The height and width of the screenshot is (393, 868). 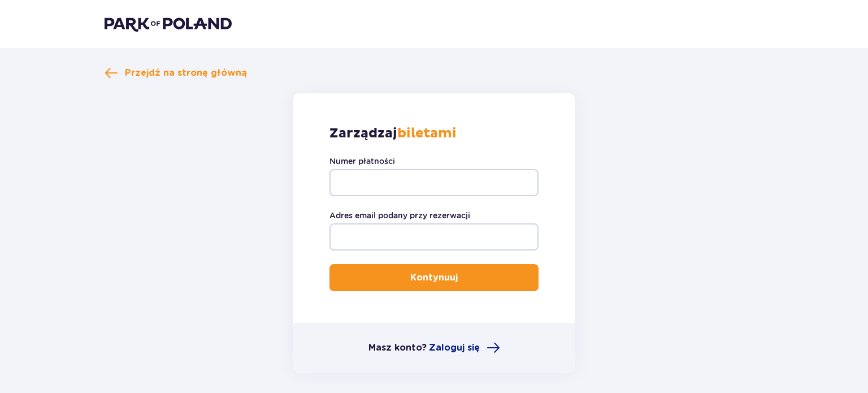 What do you see at coordinates (399, 216) in the screenshot?
I see `label: Adres email podany przy rezerwacji` at bounding box center [399, 216].